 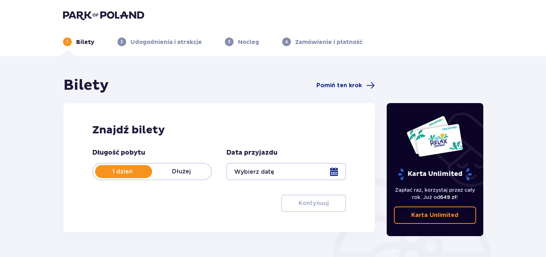 I want to click on p: Zamówienie i płatność, so click(x=329, y=42).